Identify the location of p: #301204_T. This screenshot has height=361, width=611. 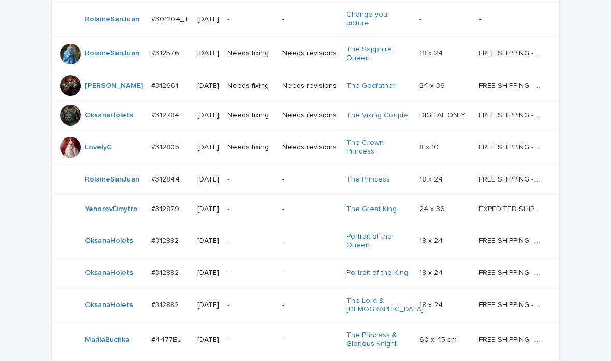
(171, 18).